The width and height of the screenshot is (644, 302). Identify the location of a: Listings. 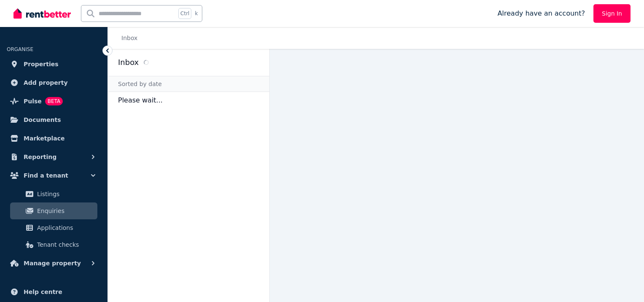
(53, 194).